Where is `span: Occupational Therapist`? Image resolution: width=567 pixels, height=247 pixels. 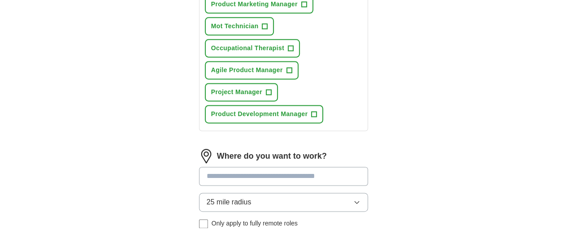 span: Occupational Therapist is located at coordinates (248, 48).